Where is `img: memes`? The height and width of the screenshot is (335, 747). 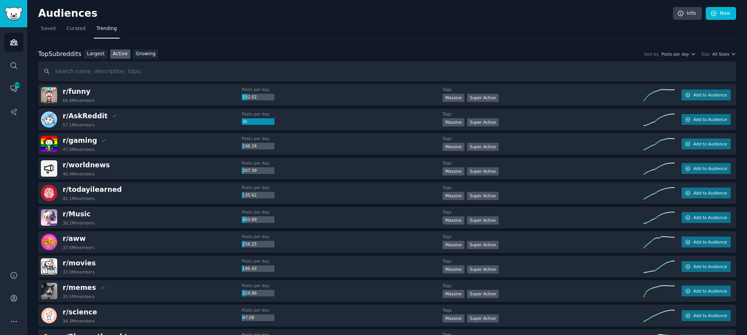 img: memes is located at coordinates (49, 291).